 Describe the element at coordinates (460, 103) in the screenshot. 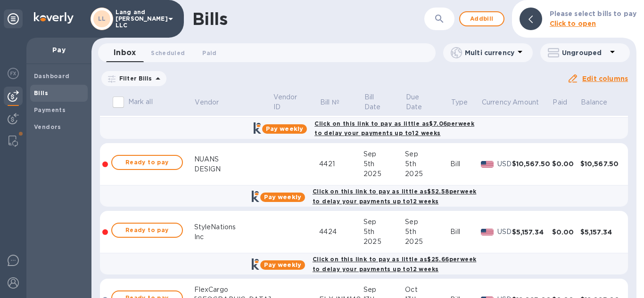

I see `p: Type` at that location.